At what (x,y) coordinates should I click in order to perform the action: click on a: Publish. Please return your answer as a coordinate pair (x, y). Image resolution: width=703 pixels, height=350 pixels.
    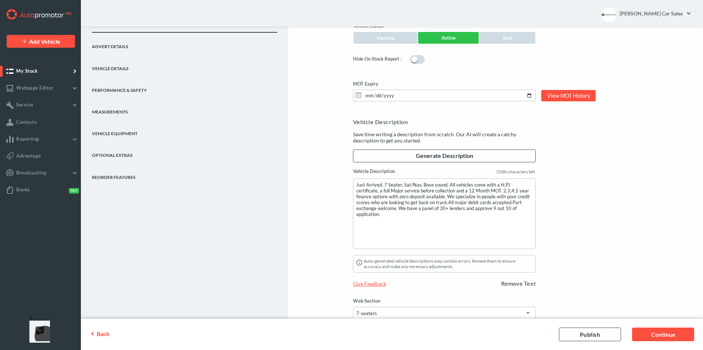
    Looking at the image, I should click on (590, 335).